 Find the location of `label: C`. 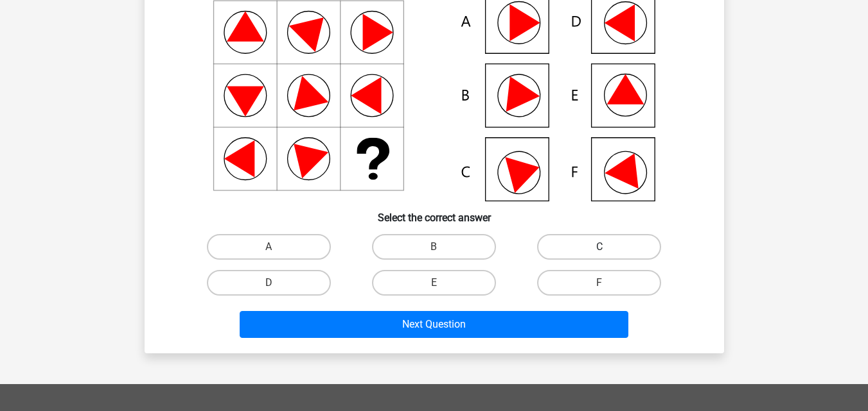

label: C is located at coordinates (598, 247).